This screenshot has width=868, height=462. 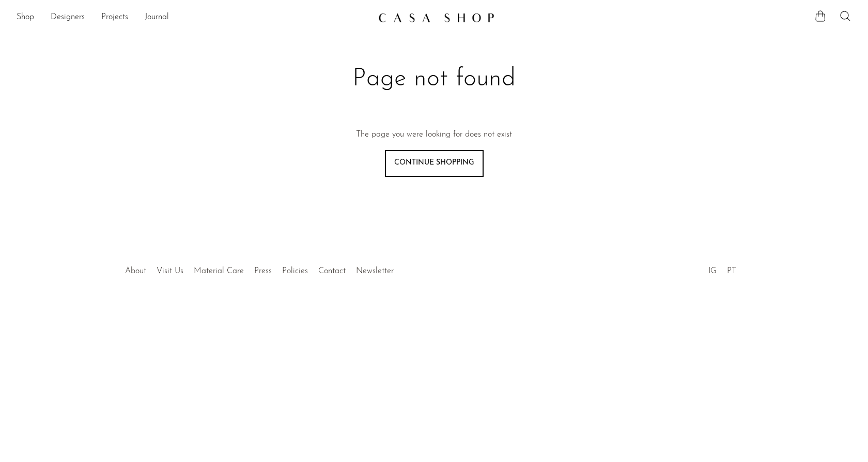 I want to click on a: About, so click(x=135, y=271).